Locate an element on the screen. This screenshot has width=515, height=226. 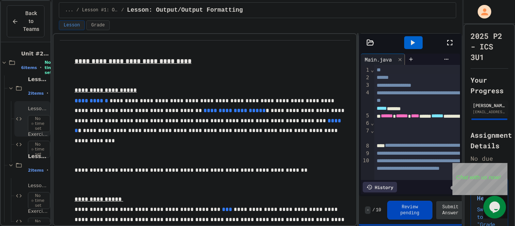
h2: Assignment Details is located at coordinates (490, 140).